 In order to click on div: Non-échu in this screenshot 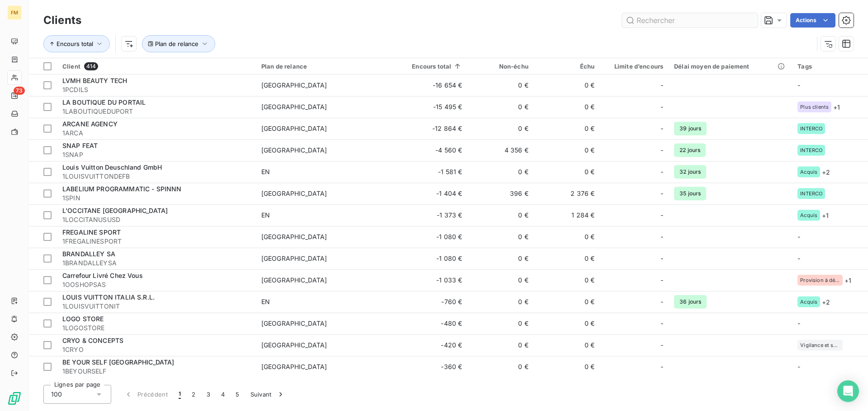, I will do `click(501, 66)`.